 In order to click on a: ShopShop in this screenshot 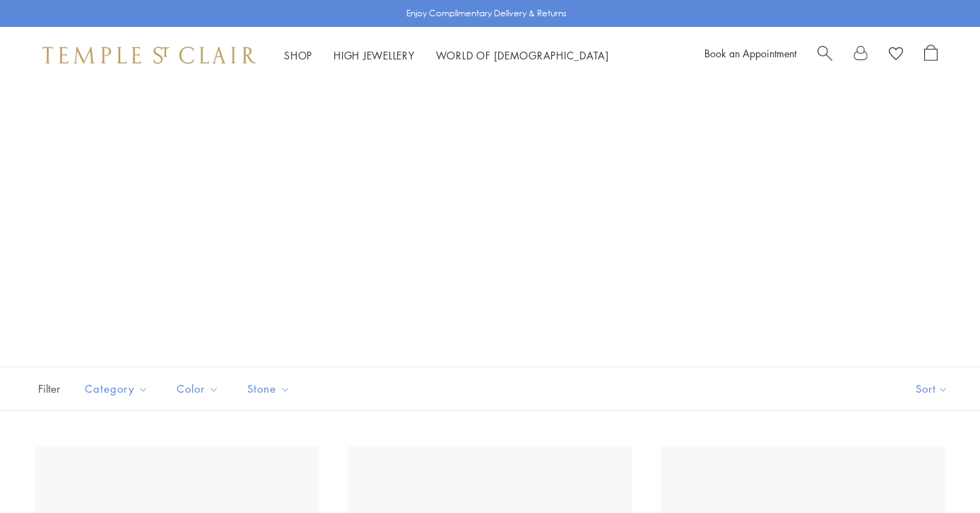, I will do `click(298, 56)`.